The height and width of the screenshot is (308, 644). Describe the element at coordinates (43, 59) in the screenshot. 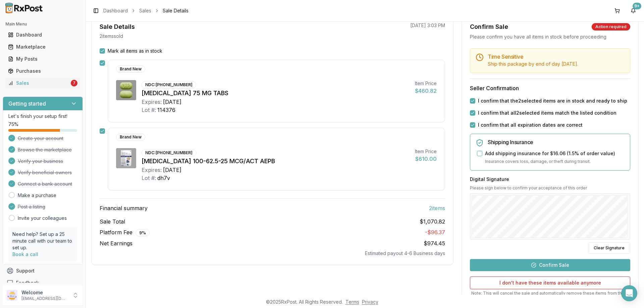

I see `button: My Posts` at that location.